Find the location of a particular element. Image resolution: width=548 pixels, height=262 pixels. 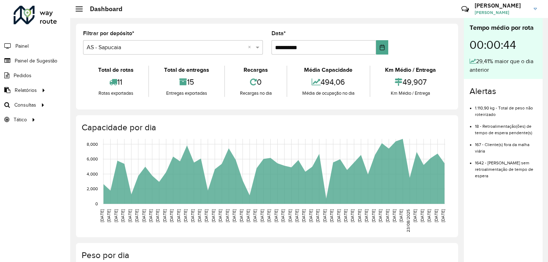

button: Choose Date is located at coordinates (382, 47).